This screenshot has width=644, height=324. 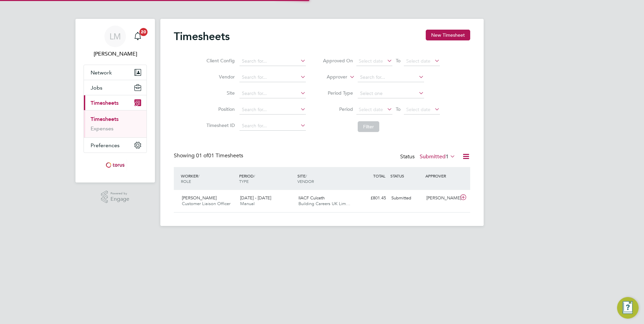 I want to click on button: Preferences, so click(x=115, y=145).